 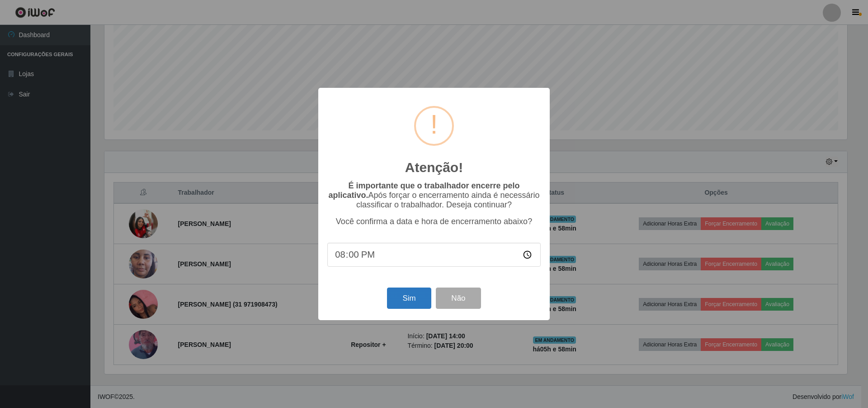 What do you see at coordinates (434, 168) in the screenshot?
I see `h2: Atenção!` at bounding box center [434, 168].